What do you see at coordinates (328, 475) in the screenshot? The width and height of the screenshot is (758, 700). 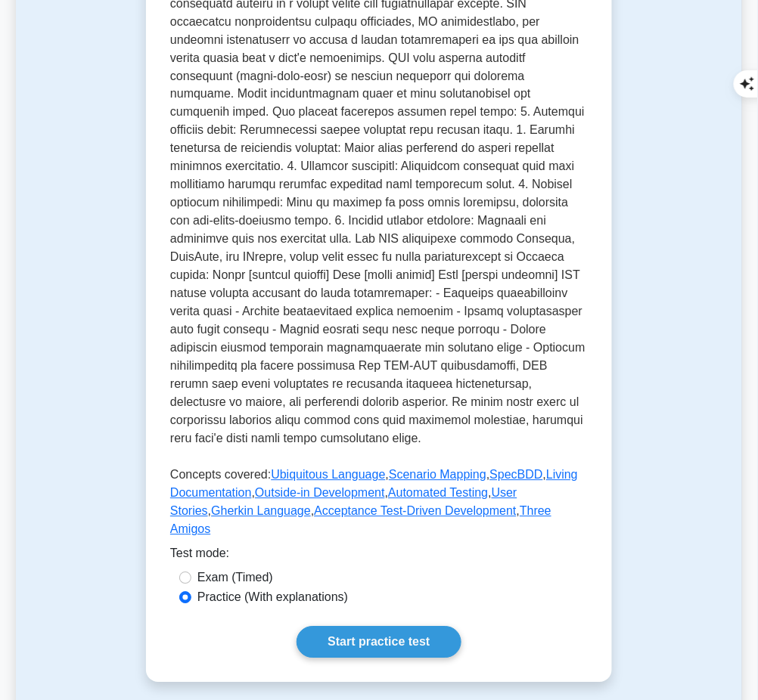 I see `a: Ubiquitous Language` at bounding box center [328, 475].